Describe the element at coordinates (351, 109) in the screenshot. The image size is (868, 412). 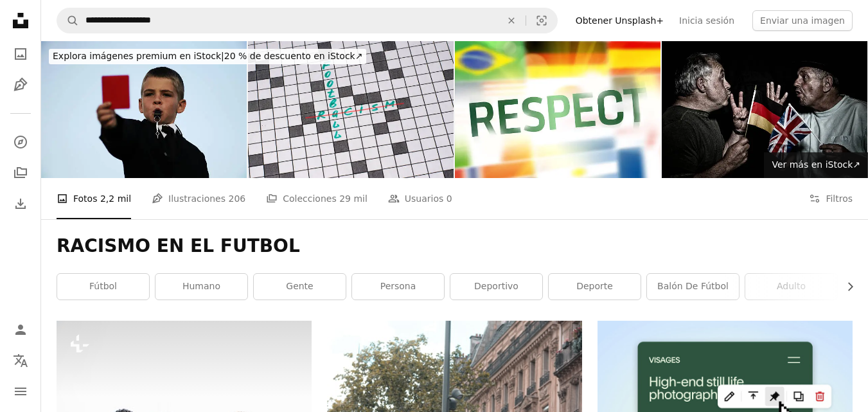
I see `img: Fútbol de racismo. Texto en crucigrama. Letras verdes` at that location.